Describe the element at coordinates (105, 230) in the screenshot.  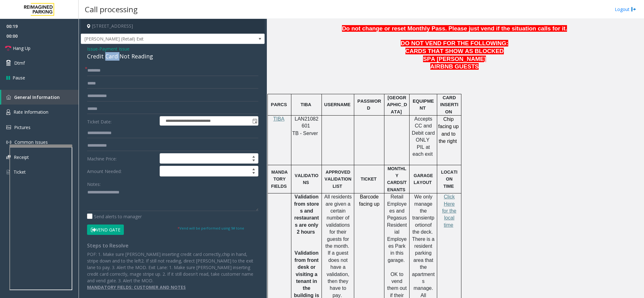
I see `button: Vend Gate` at that location.